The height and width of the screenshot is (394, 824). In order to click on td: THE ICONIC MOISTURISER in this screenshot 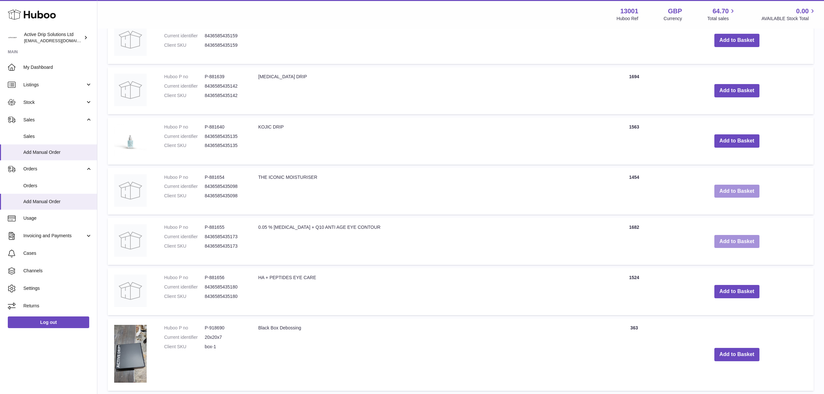, I will do `click(430, 191)`.